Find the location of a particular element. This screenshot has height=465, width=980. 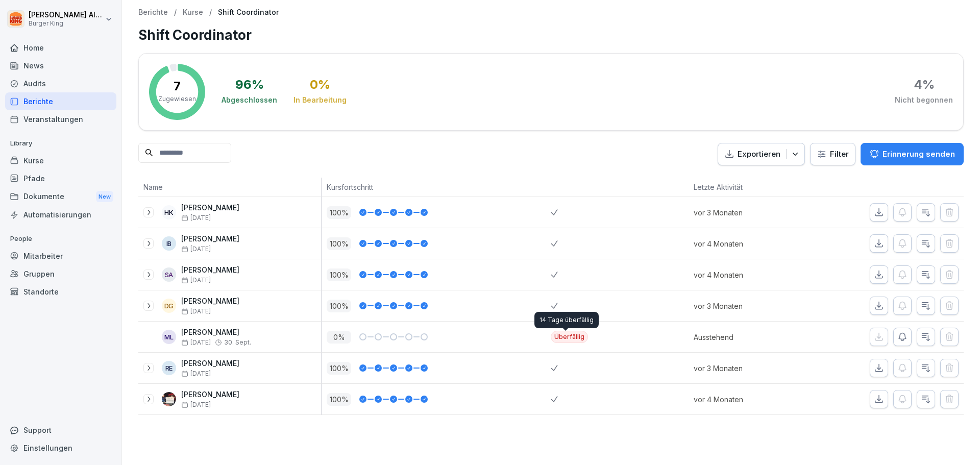

a: Pfade is located at coordinates (61, 178).